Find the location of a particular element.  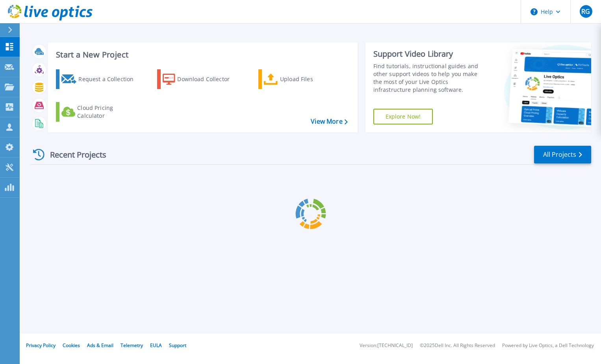

div: Download Collector is located at coordinates (209, 79).